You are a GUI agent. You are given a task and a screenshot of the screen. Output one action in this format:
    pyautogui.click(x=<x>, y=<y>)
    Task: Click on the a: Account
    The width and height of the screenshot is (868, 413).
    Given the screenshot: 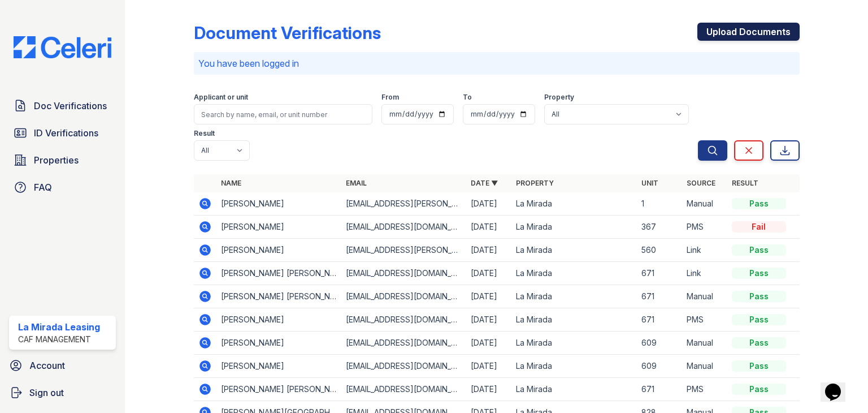 What is the action you would take?
    pyautogui.click(x=62, y=365)
    